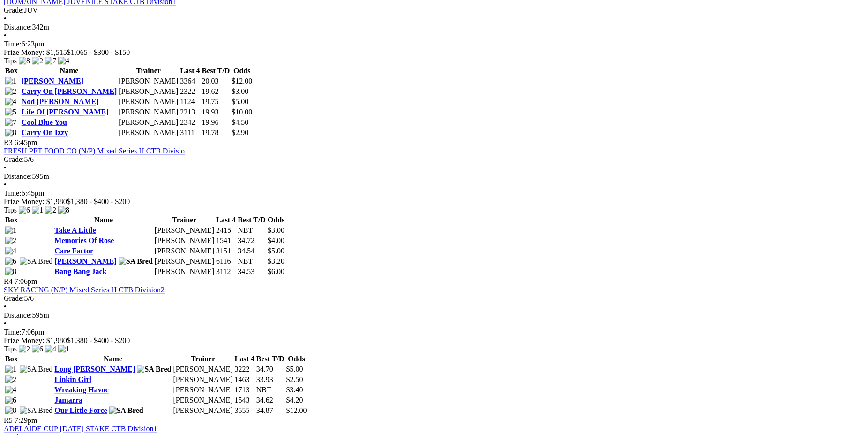  I want to click on td: 6116, so click(226, 261).